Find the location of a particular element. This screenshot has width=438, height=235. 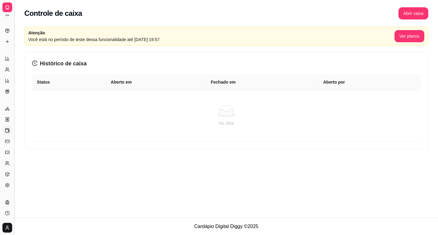

article: Atenção is located at coordinates (211, 33).